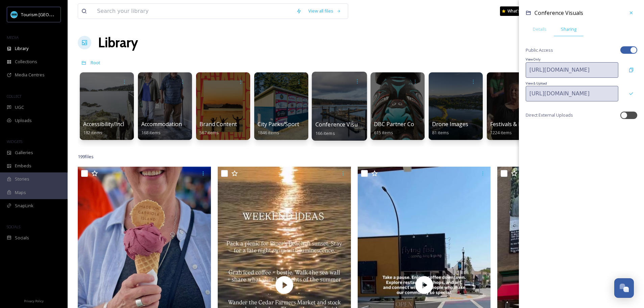  I want to click on span: Direct External Uploads, so click(549, 115).